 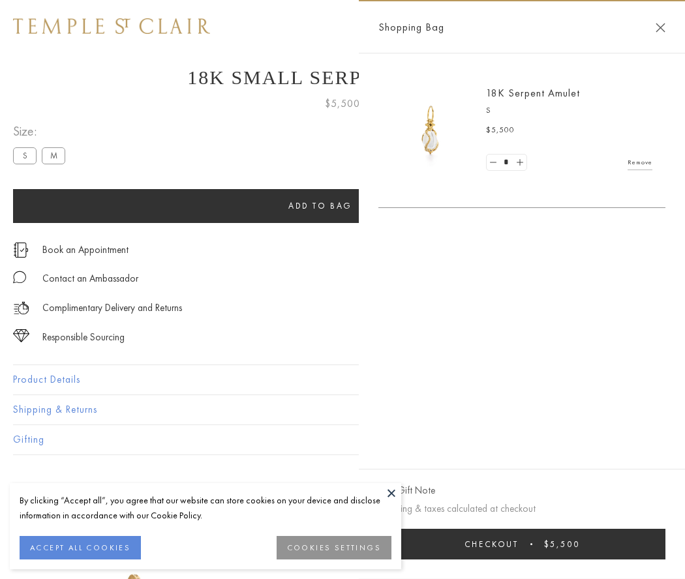 What do you see at coordinates (25, 155) in the screenshot?
I see `label: S` at bounding box center [25, 155].